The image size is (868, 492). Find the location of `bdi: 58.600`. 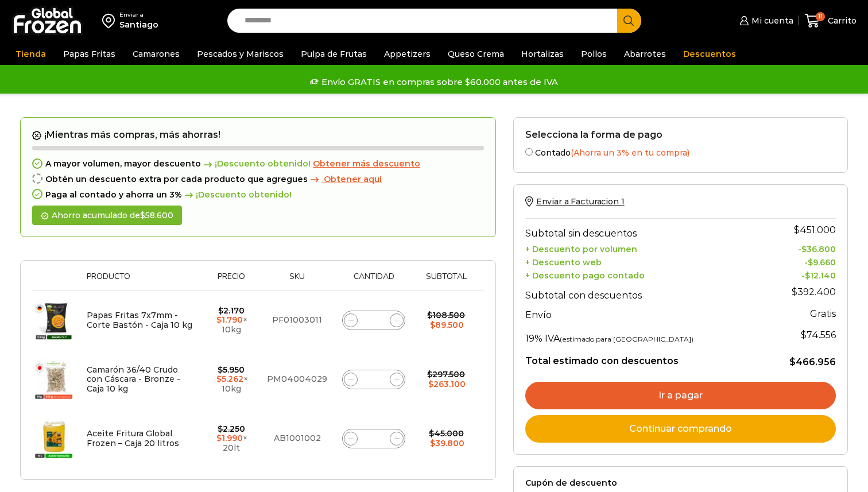

bdi: 58.600 is located at coordinates (157, 215).